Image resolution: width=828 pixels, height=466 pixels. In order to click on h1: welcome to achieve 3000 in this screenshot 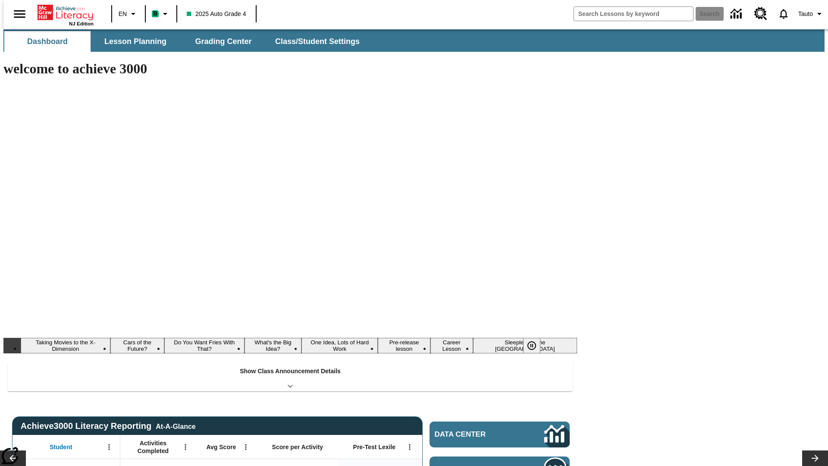, I will do `click(290, 69)`.